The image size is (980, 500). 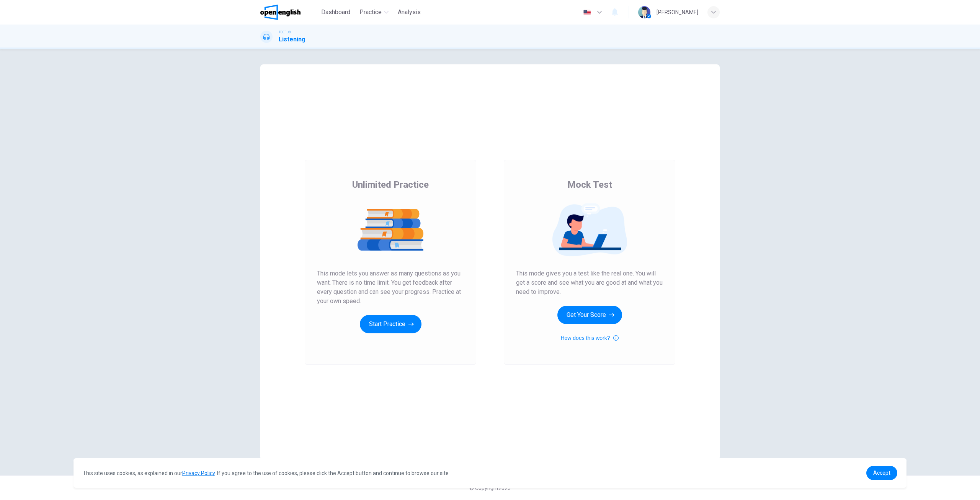 What do you see at coordinates (589, 337) in the screenshot?
I see `button: How does this work?` at bounding box center [589, 337].